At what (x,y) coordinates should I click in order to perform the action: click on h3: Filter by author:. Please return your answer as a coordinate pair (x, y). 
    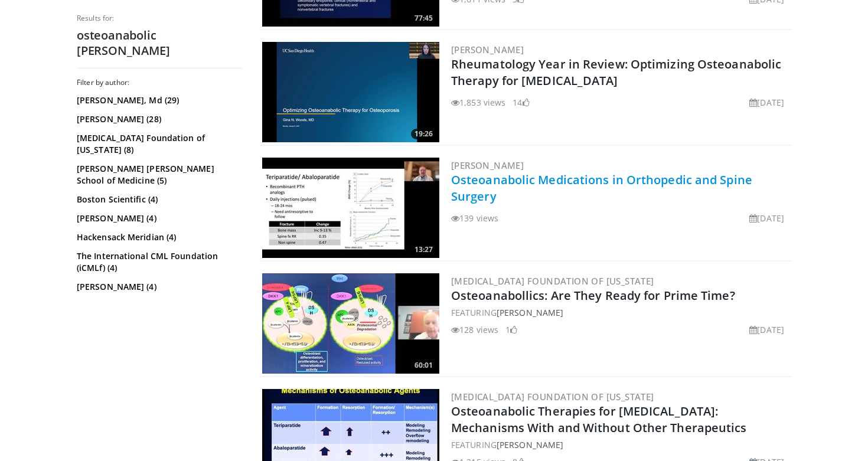
    Looking at the image, I should click on (160, 83).